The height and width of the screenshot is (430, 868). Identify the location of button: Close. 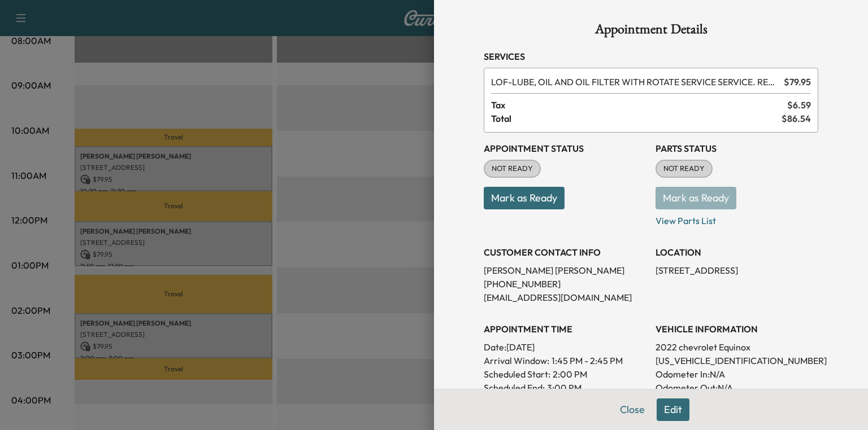
(632, 410).